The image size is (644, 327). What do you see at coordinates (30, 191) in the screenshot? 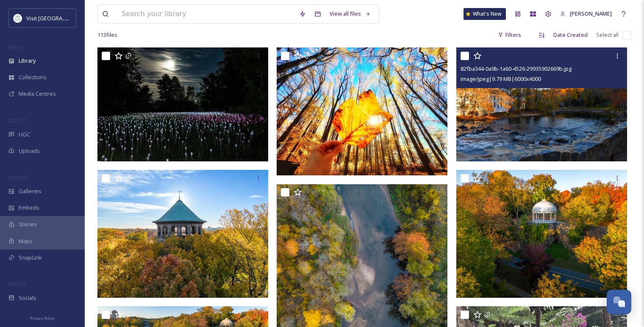
I see `span: Galleries` at bounding box center [30, 191].